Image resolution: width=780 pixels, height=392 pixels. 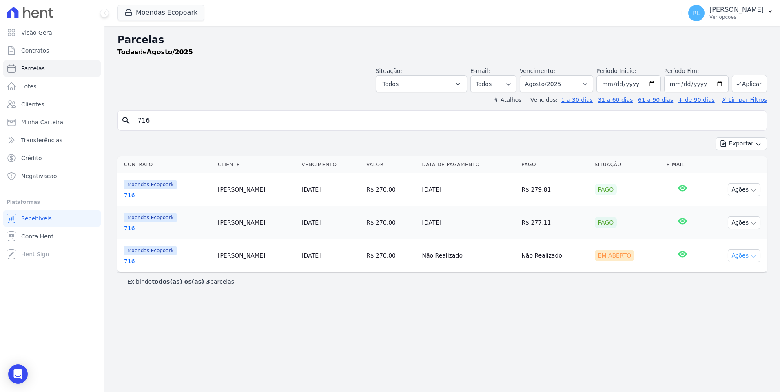 What do you see at coordinates (554, 223) in the screenshot?
I see `td: R$ 277,11` at bounding box center [554, 223].